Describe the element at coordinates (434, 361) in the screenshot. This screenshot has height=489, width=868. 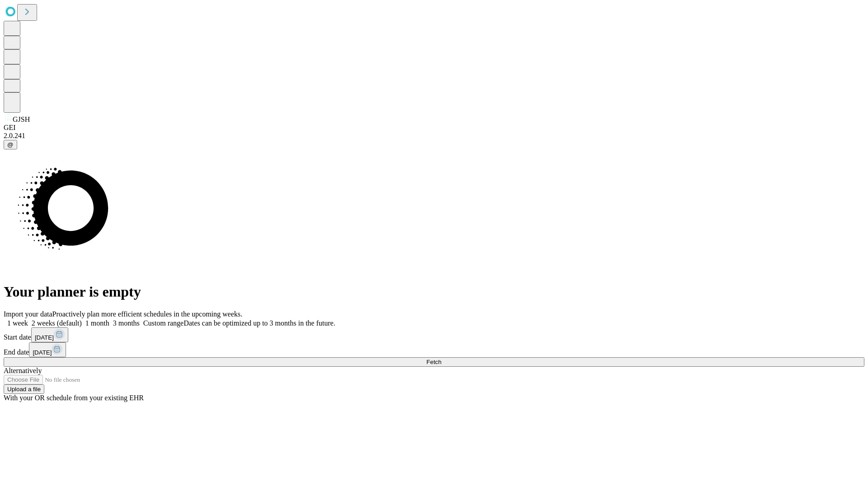
I see `span: Fetch` at that location.